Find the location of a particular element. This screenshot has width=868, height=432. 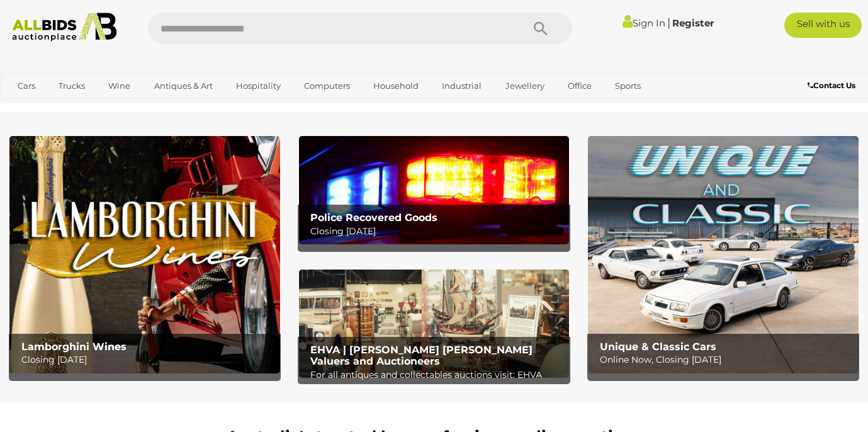

a: Cars is located at coordinates (27, 86).